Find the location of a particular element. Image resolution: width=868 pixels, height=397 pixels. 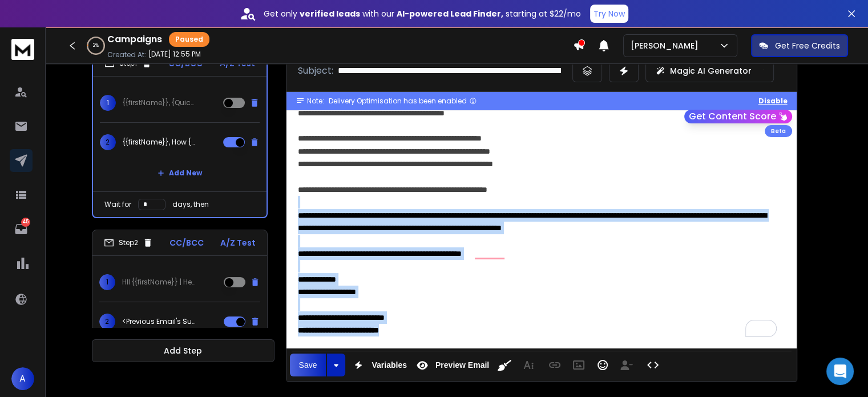

p: <Previous Email's Subject> is located at coordinates (159, 321).